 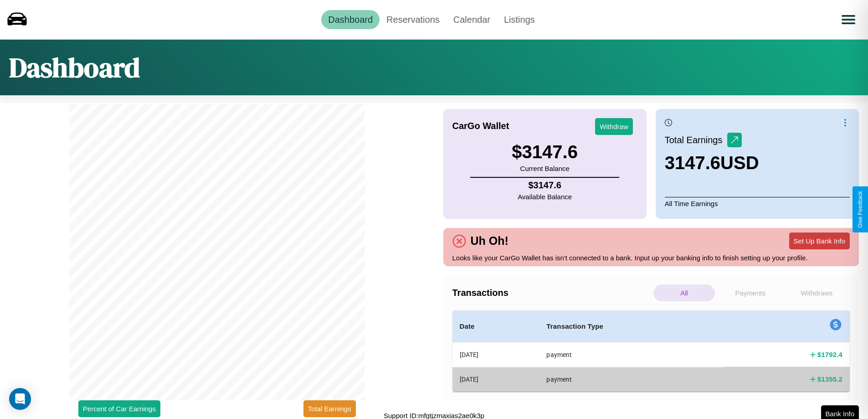 What do you see at coordinates (20, 398) in the screenshot?
I see `div: Open Intercom Messenger` at bounding box center [20, 398].